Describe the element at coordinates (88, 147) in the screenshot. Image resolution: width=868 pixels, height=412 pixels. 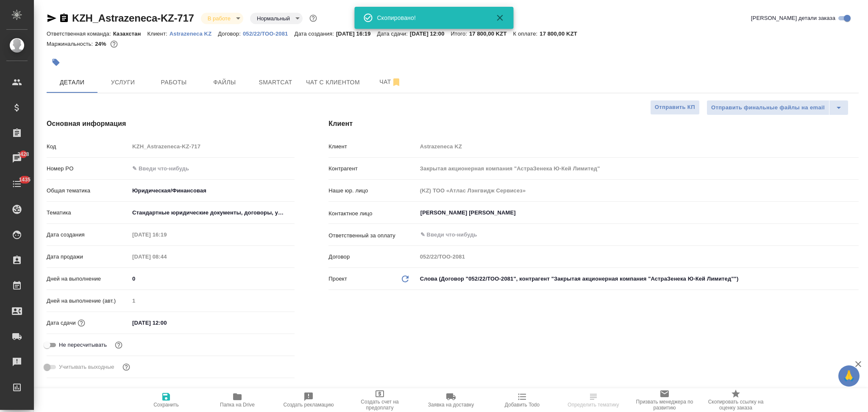
I see `p: Код` at that location.